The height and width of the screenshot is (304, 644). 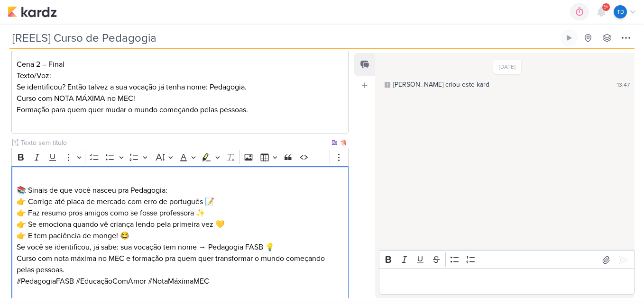 I want to click on p: Cena 2 – Final, so click(x=180, y=64).